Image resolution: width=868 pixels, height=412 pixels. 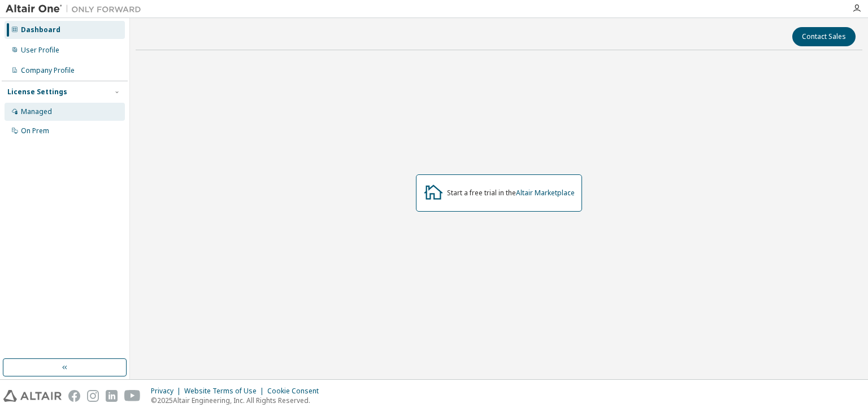 I want to click on div: Cookie Consent, so click(x=296, y=391).